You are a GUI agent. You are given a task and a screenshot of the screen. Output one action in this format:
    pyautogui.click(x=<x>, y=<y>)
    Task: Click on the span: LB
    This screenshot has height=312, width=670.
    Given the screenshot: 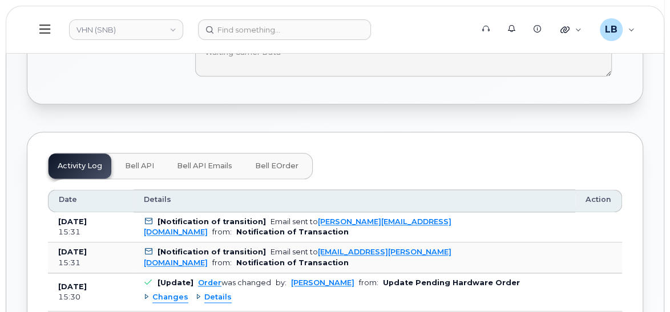 What is the action you would take?
    pyautogui.click(x=611, y=30)
    